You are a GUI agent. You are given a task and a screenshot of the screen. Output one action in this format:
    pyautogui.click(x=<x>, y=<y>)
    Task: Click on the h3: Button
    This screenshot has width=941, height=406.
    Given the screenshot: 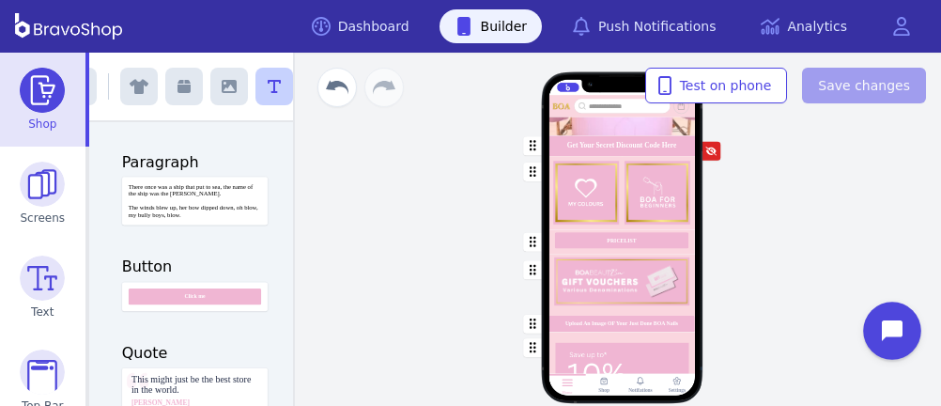 What is the action you would take?
    pyautogui.click(x=195, y=267)
    